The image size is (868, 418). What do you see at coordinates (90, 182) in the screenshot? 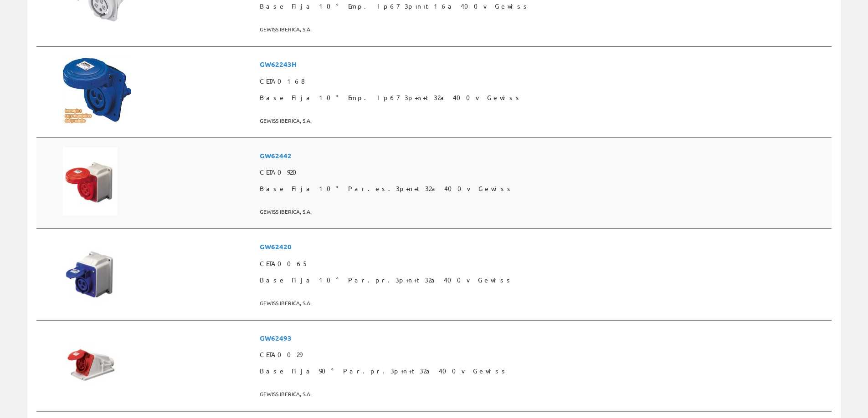
I see `img: Foto artículo Base Fija 10° Par.es.3p+n+t 32a 400v Gewiss (120.39473684211x150)` at bounding box center [90, 182].